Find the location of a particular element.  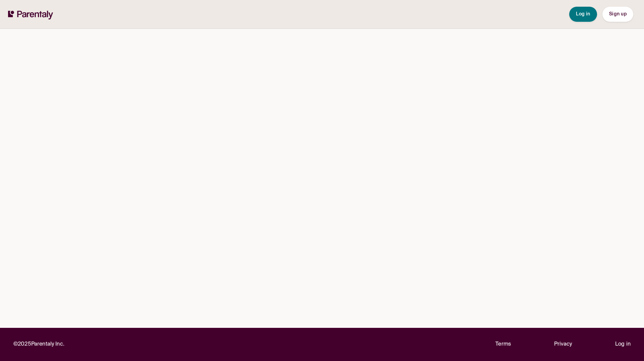

p: © 2025 Parentaly Inc. is located at coordinates (39, 344).